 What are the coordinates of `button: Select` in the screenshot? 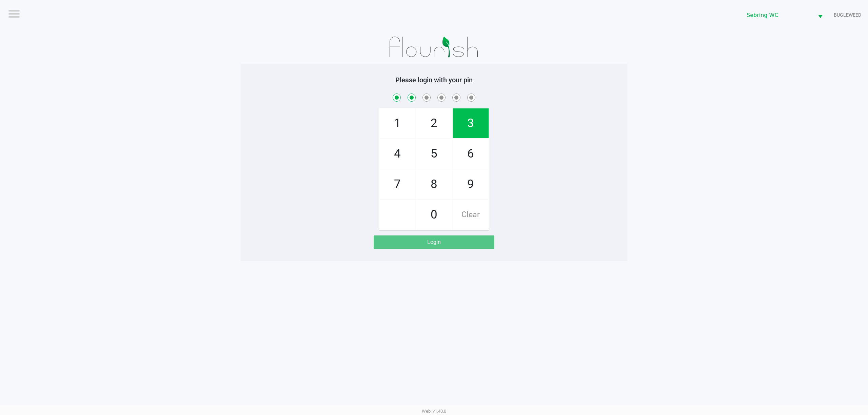 It's located at (820, 15).